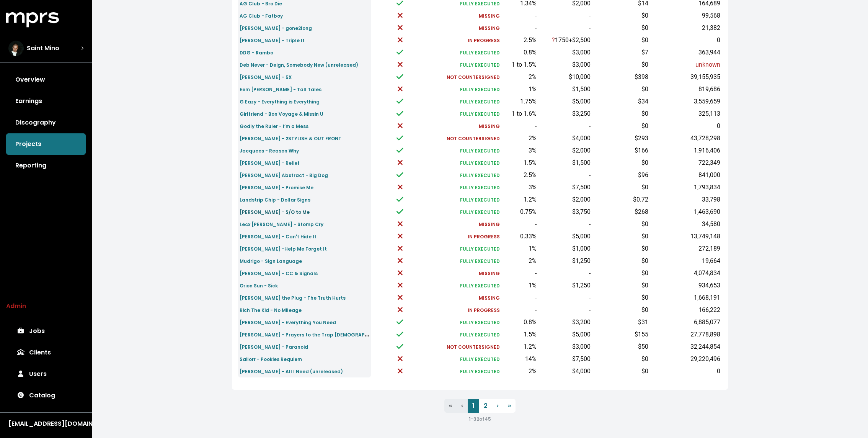  I want to click on td: 3%, so click(520, 150).